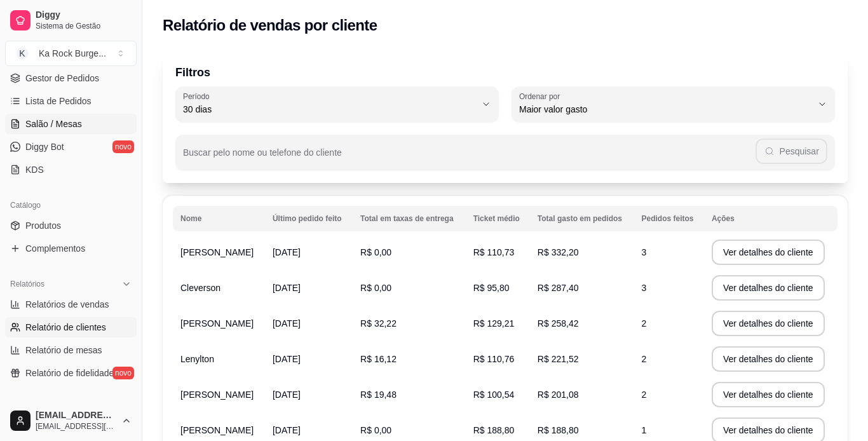 The height and width of the screenshot is (441, 868). I want to click on a: Salão / Mesas, so click(71, 124).